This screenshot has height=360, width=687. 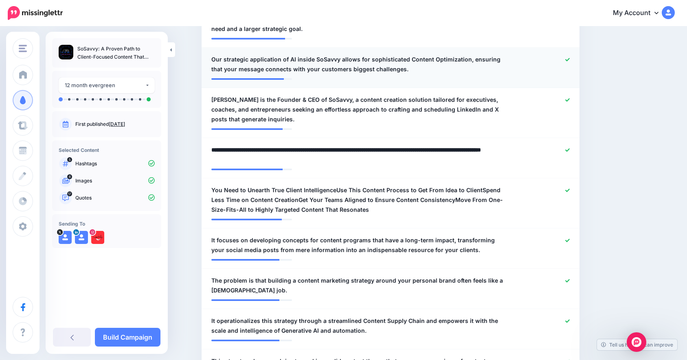 What do you see at coordinates (115, 124) in the screenshot?
I see `p: First published` at bounding box center [115, 124].